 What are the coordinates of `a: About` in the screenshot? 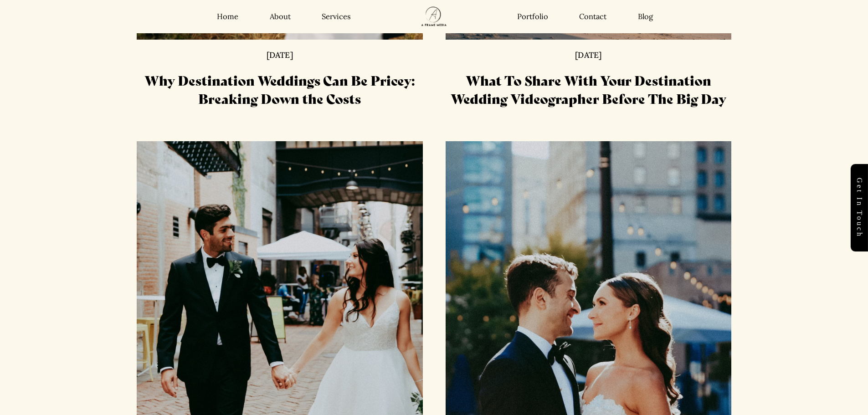 It's located at (280, 17).